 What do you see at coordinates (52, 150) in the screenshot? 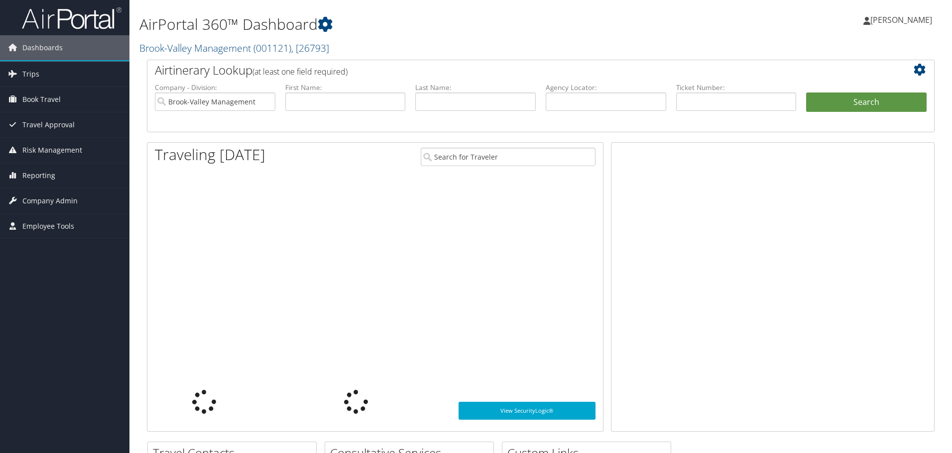
I see `span: Risk Management` at bounding box center [52, 150].